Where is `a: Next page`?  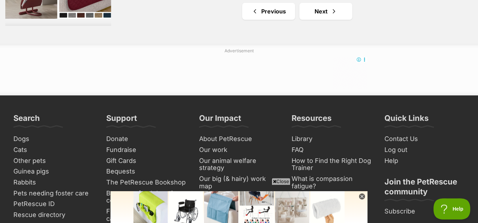 a: Next page is located at coordinates (326, 11).